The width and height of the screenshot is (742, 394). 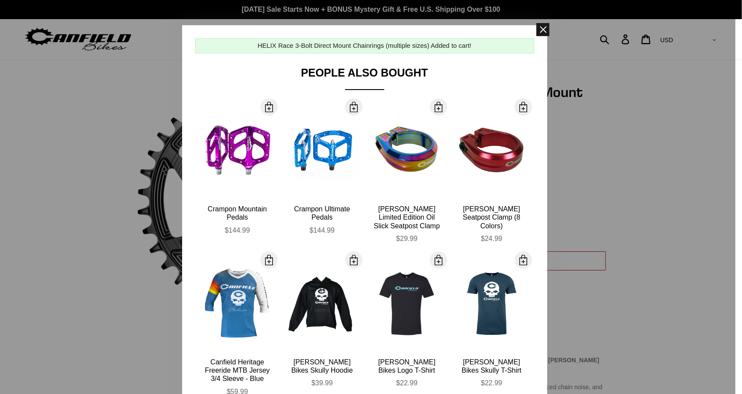 What do you see at coordinates (365, 46) in the screenshot?
I see `div: HELIX Race 3-Bolt Direct Mount Chainrings (multiple sizes) Added to cart!` at bounding box center [365, 46].